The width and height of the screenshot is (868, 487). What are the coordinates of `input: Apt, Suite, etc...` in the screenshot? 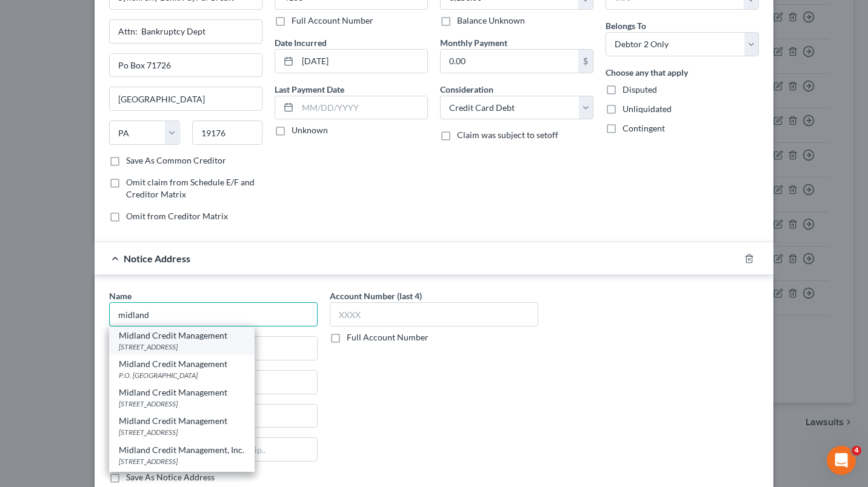 It's located at (185, 66).